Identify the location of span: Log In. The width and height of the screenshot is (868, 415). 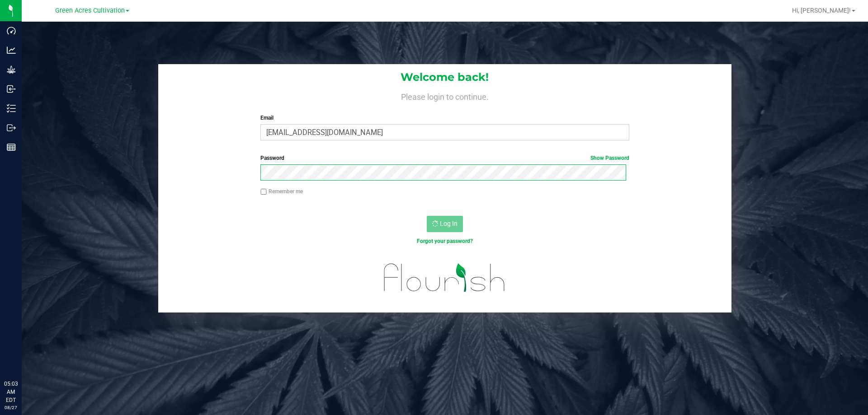
(448, 224).